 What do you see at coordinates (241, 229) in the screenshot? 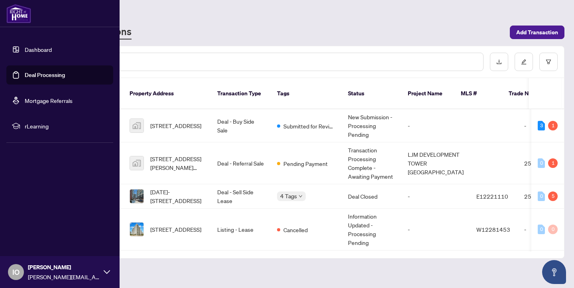
I see `td: Listing - Lease` at bounding box center [241, 229].